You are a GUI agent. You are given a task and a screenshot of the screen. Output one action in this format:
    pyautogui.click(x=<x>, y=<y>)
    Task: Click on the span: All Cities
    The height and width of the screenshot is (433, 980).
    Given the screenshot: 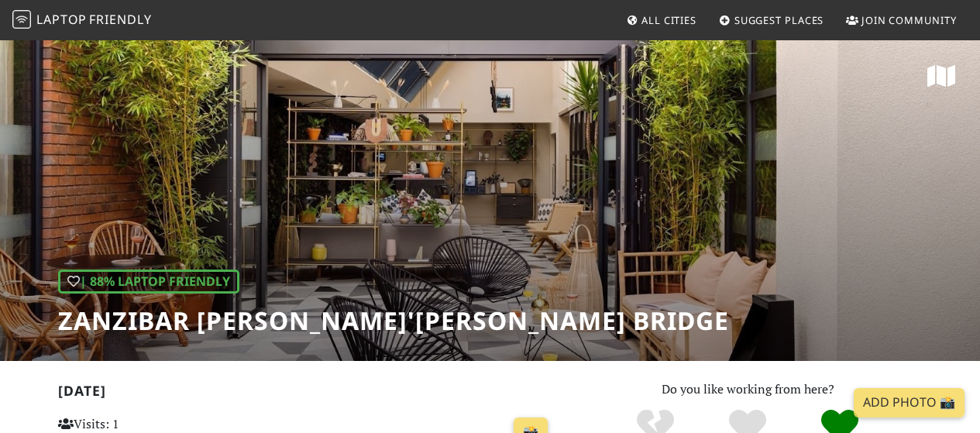 What is the action you would take?
    pyautogui.click(x=669, y=20)
    